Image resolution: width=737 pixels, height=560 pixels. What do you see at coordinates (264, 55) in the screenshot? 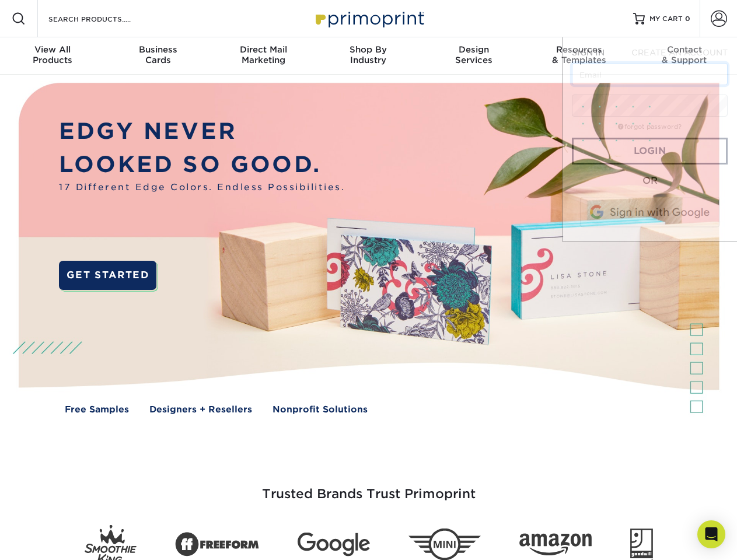
I see `div: Marketing` at bounding box center [264, 55].